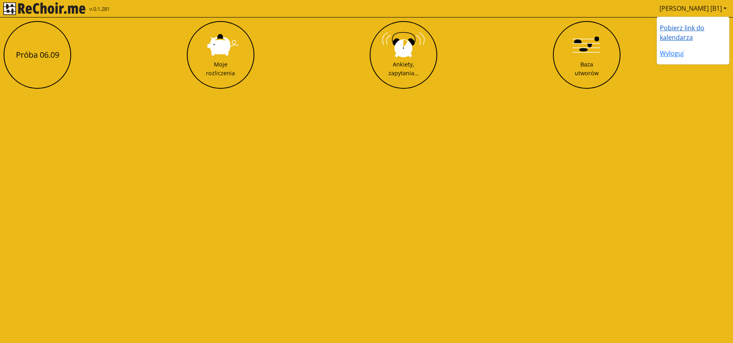  Describe the element at coordinates (44, 9) in the screenshot. I see `img: rekłajer mi` at that location.